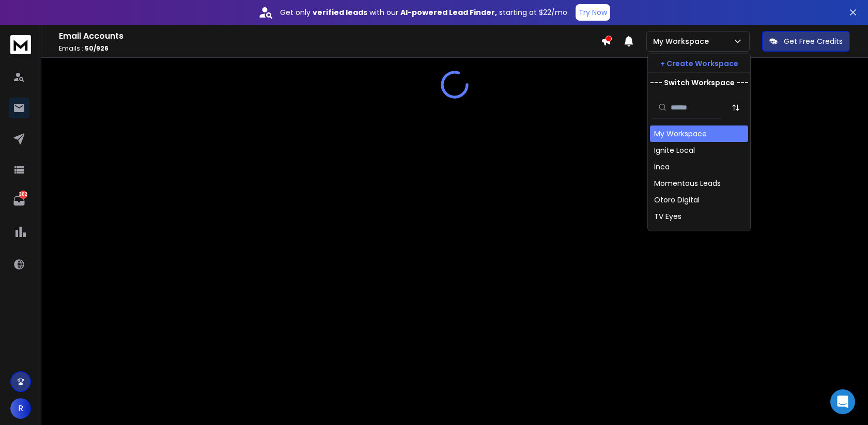 The image size is (868, 425). I want to click on p: + Create Workspace, so click(699, 64).